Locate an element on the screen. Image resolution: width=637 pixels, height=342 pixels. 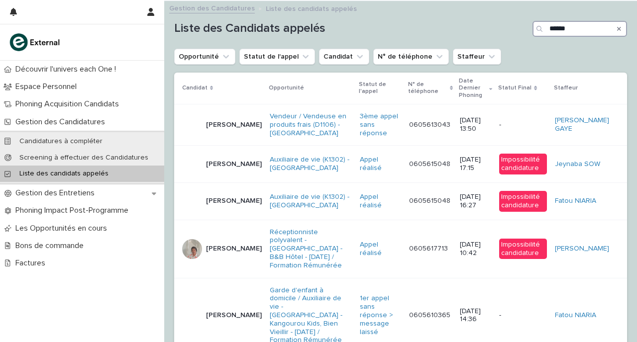
p: Phoning Acquisition Candidats is located at coordinates (69, 104).